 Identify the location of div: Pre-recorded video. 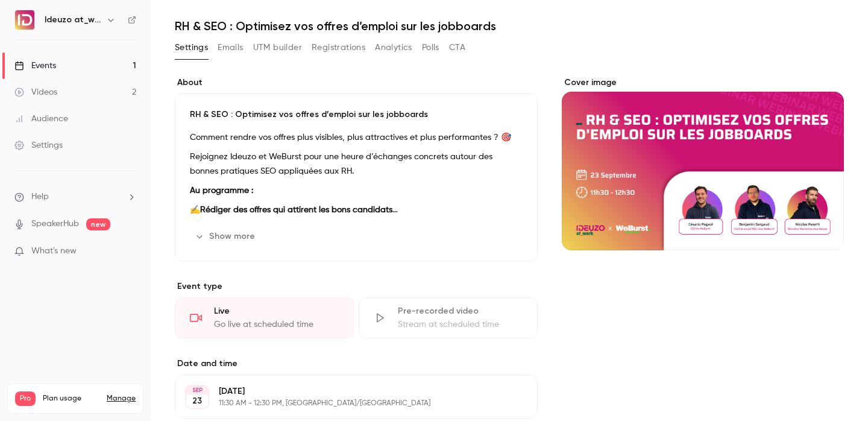
(460, 311).